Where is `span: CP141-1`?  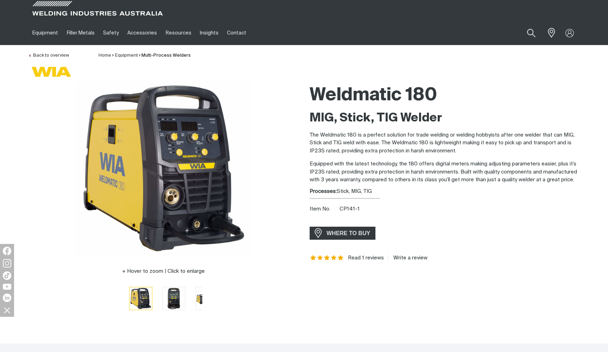
span: CP141-1 is located at coordinates (350, 209).